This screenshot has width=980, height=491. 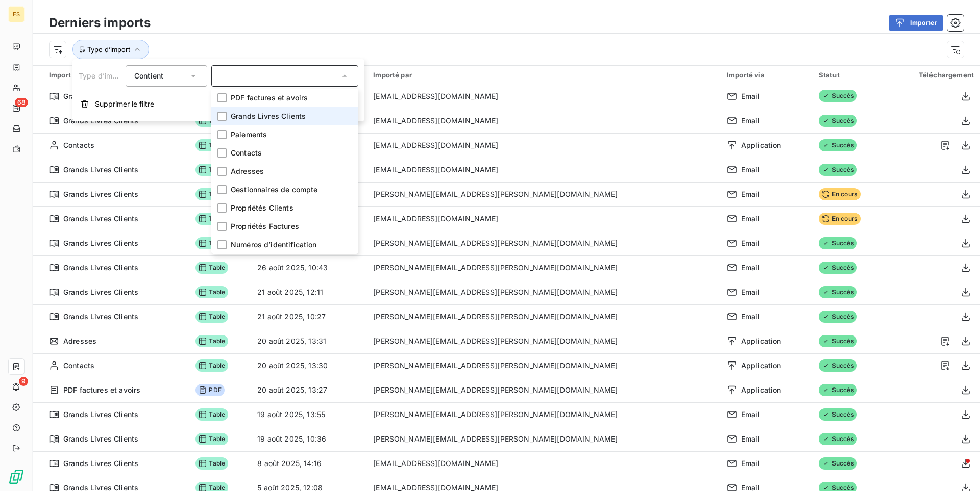 What do you see at coordinates (210, 390) in the screenshot?
I see `span: PDF` at bounding box center [210, 390].